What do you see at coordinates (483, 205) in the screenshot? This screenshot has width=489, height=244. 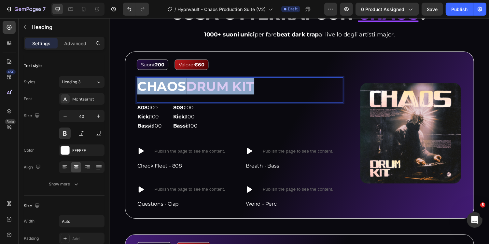 I see `span: 5` at bounding box center [483, 205].